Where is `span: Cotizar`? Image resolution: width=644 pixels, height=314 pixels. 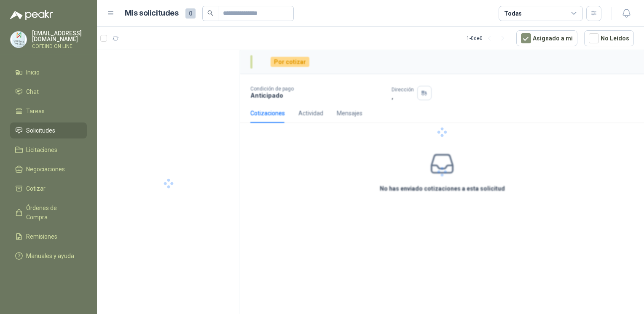
span: Cotizar is located at coordinates (36, 189).